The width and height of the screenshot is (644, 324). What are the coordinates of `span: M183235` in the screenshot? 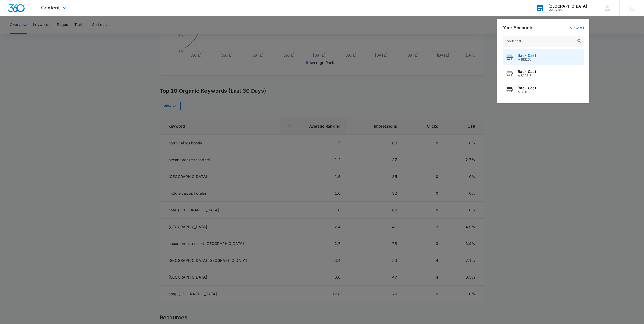 It's located at (527, 60).